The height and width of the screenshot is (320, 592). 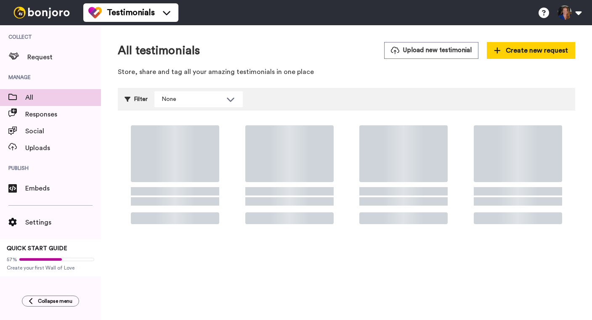 What do you see at coordinates (136, 99) in the screenshot?
I see `div: Filter` at bounding box center [136, 99].